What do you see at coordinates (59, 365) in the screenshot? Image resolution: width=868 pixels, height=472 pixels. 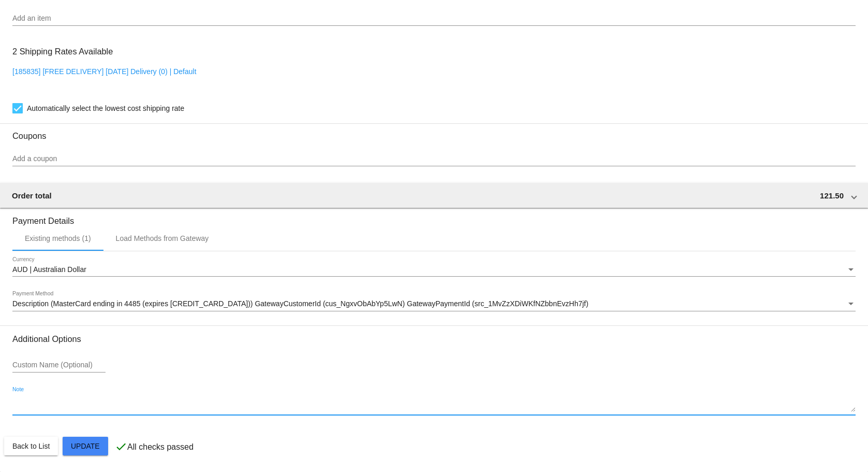 I see `input: Custom Name (Optional)` at bounding box center [59, 365].